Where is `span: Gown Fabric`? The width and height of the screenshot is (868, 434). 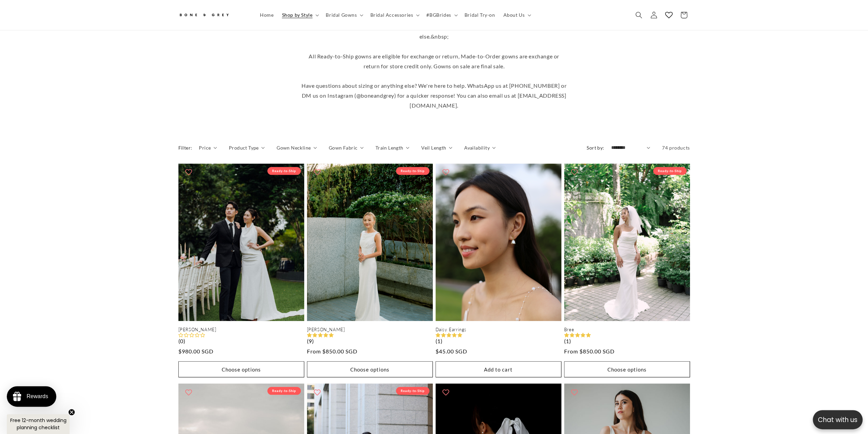
span: Gown Fabric is located at coordinates (343, 147).